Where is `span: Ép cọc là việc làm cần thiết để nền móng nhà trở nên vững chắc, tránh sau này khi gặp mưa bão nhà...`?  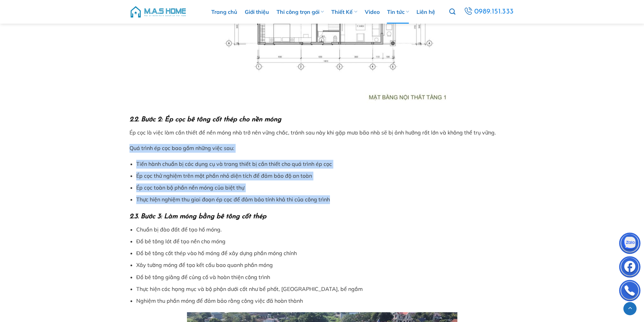 span: Ép cọc là việc làm cần thiết để nền móng nhà trở nên vững chắc, tránh sau này khi gặp mưa bão nhà... is located at coordinates (313, 132).